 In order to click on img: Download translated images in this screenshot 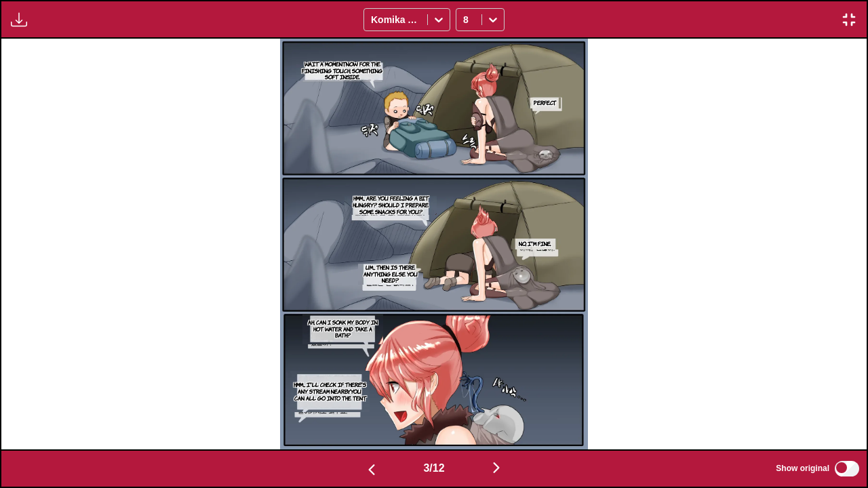, I will do `click(19, 20)`.